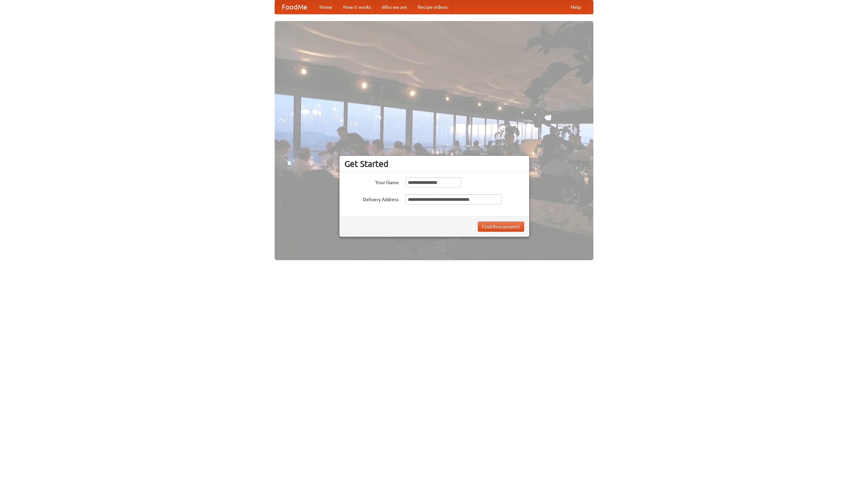 The image size is (868, 480). Describe the element at coordinates (433, 7) in the screenshot. I see `a: Recipe videos` at that location.